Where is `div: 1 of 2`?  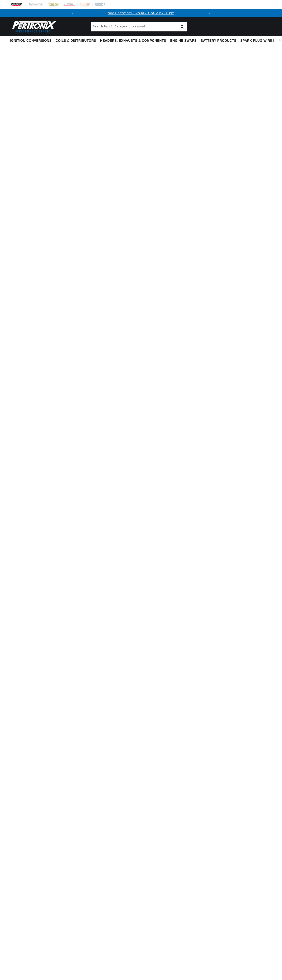 div: 1 of 2 is located at coordinates (141, 13).